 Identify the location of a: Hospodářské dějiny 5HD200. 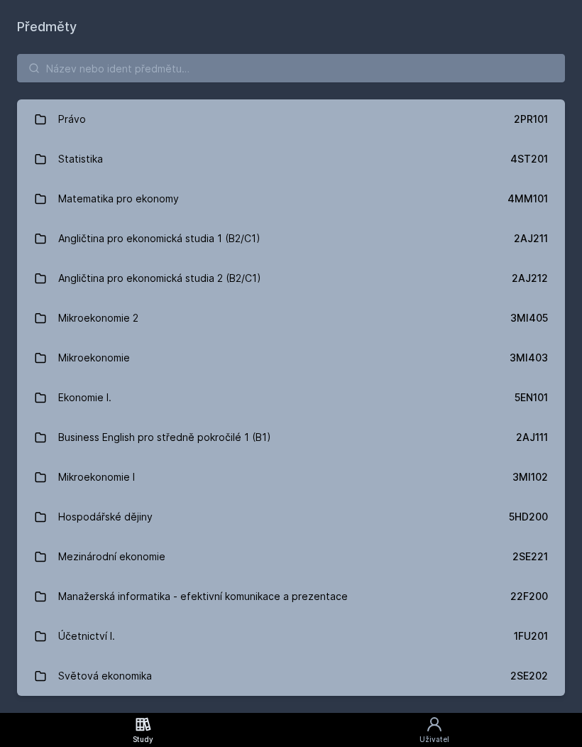
(291, 517).